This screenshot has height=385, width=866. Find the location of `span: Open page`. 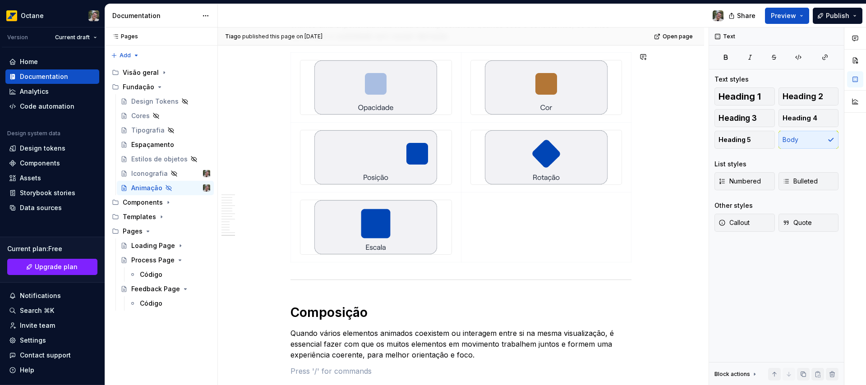

span: Open page is located at coordinates (678, 37).